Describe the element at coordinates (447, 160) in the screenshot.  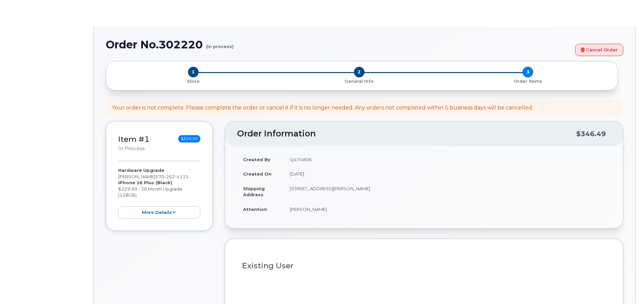
I see `td: Q474806` at that location.